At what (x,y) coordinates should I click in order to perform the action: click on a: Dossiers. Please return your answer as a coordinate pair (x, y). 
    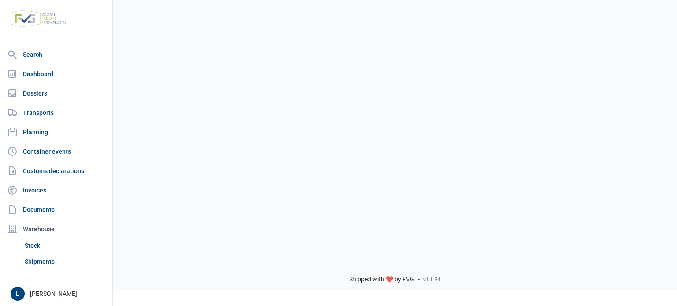
    Looking at the image, I should click on (56, 93).